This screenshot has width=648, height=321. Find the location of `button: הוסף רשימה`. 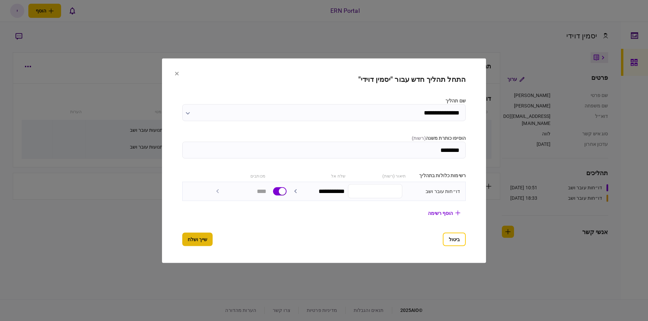

button: הוסף רשימה is located at coordinates (444, 213).